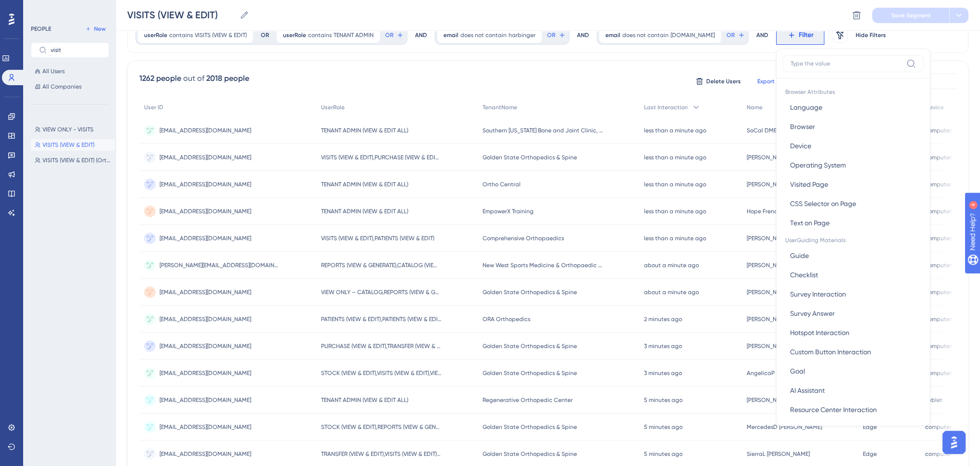 This screenshot has width=980, height=466. What do you see at coordinates (806, 107) in the screenshot?
I see `span: Language` at bounding box center [806, 107].